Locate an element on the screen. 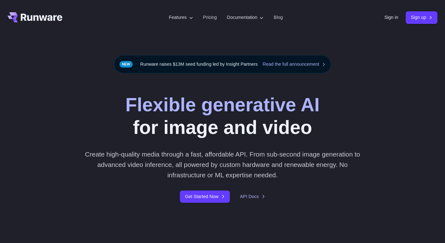 The height and width of the screenshot is (243, 445). a: Pricing is located at coordinates (210, 17).